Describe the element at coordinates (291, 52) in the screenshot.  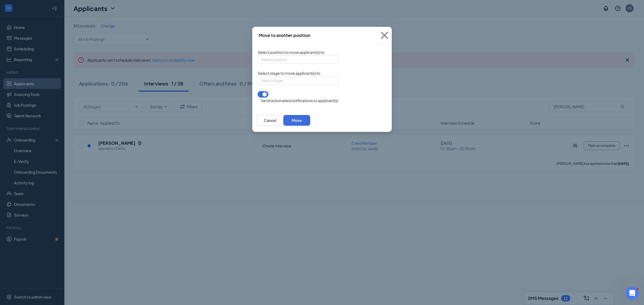
I see `span: Select position to move applicant(s) to :` at that location.